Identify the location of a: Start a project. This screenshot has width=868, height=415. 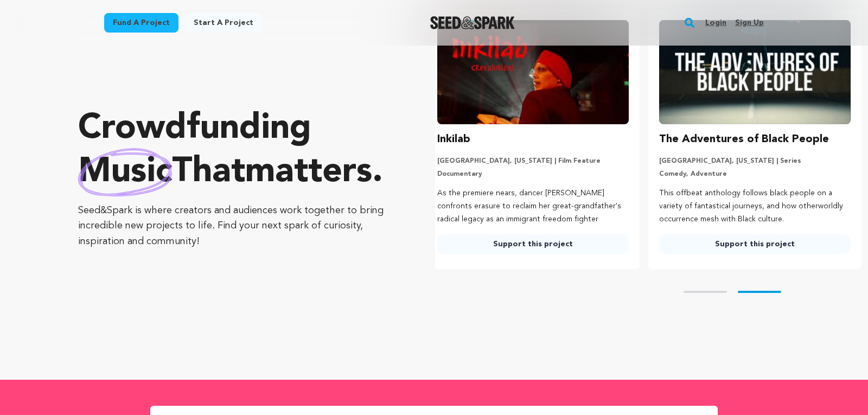
(223, 22).